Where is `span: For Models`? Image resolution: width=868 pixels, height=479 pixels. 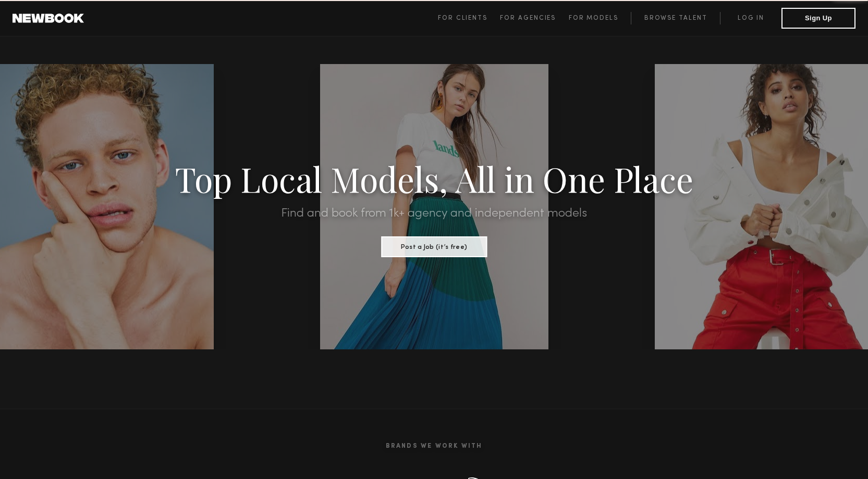
span: For Models is located at coordinates (593, 18).